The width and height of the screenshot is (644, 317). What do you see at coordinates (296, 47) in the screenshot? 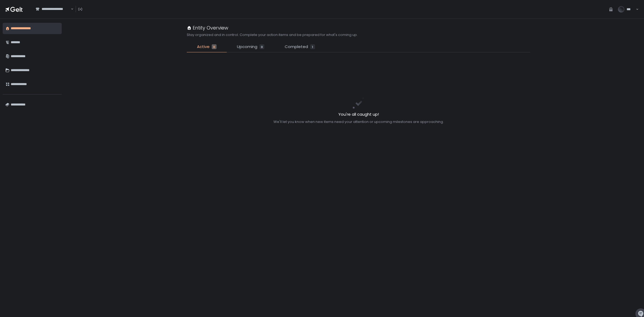
I see `span: Completed` at bounding box center [296, 47].